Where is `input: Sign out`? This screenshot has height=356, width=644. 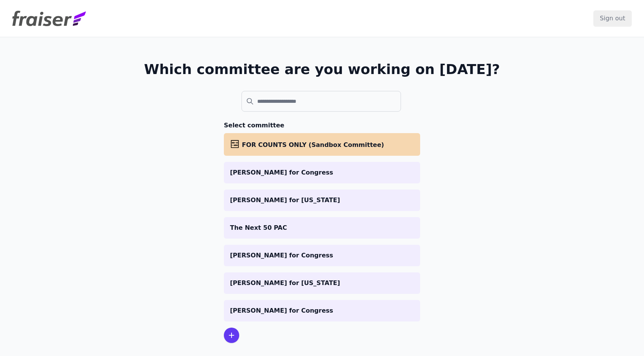
input: Sign out is located at coordinates (612, 18).